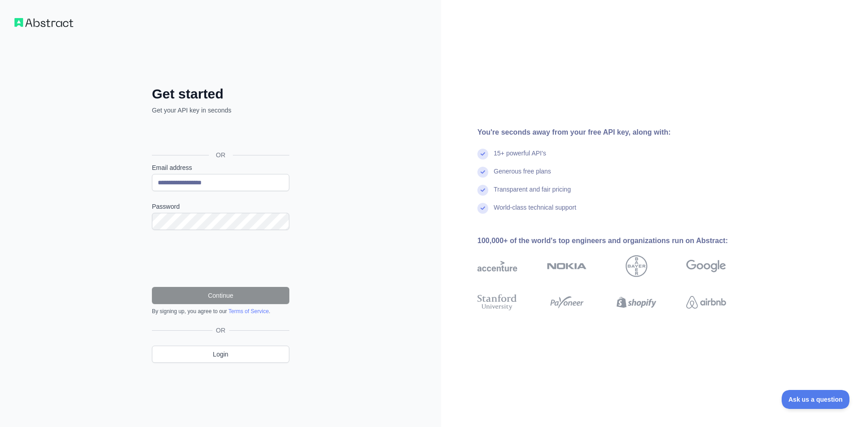 Image resolution: width=868 pixels, height=427 pixels. What do you see at coordinates (567, 266) in the screenshot?
I see `img: nokia` at bounding box center [567, 266].